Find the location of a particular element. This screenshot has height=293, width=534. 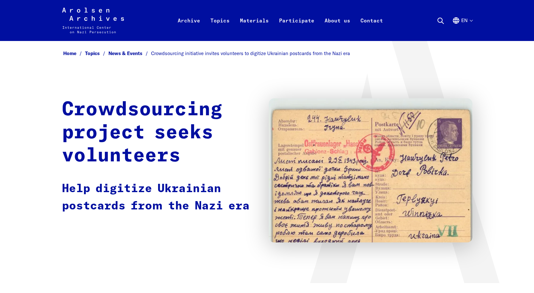

nav: Primary is located at coordinates (280, 21).